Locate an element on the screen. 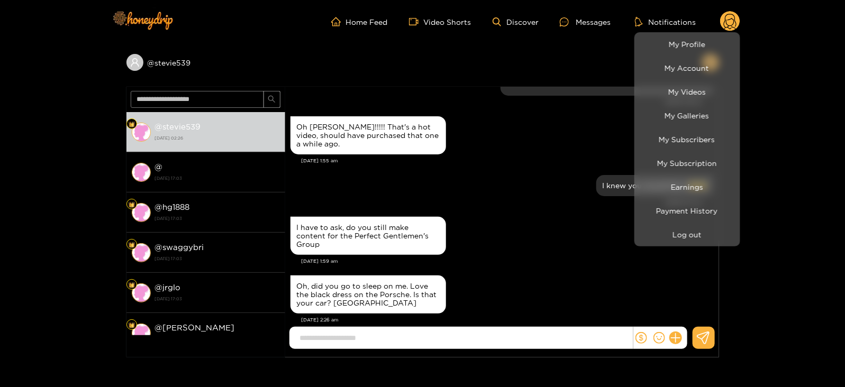  a: Payment History is located at coordinates (688, 211).